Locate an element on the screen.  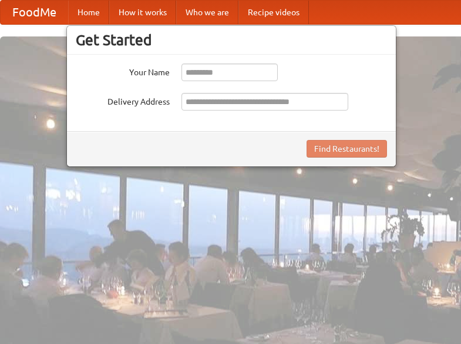
a: Who we are is located at coordinates (207, 12).